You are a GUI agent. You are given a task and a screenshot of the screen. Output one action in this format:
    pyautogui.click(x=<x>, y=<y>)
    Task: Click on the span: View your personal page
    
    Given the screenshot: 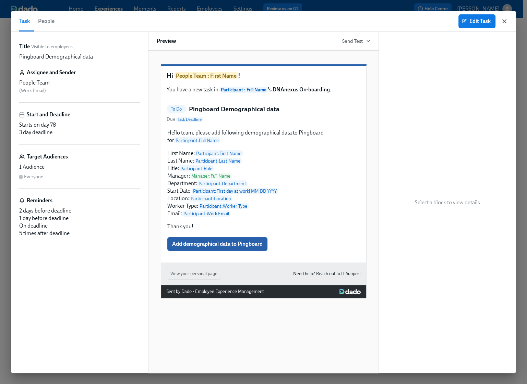 What is the action you would take?
    pyautogui.click(x=194, y=274)
    